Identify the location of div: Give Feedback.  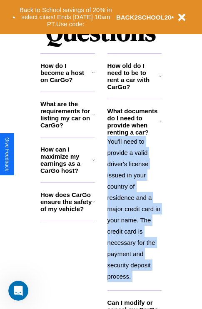
(7, 154).